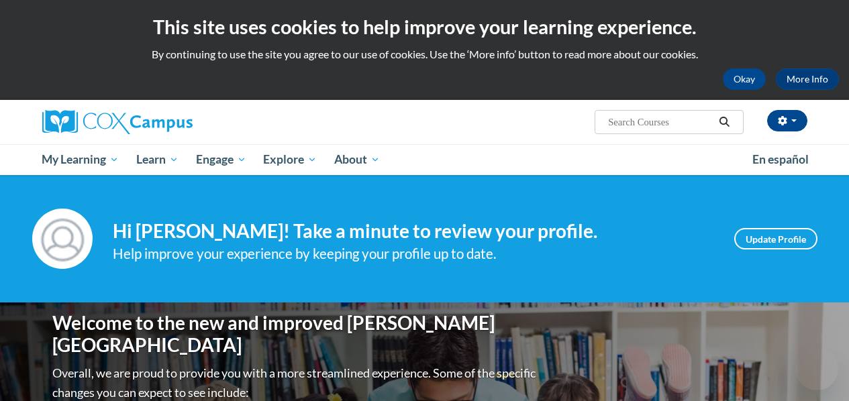 Image resolution: width=849 pixels, height=401 pixels. What do you see at coordinates (221, 160) in the screenshot?
I see `span: Engage` at bounding box center [221, 160].